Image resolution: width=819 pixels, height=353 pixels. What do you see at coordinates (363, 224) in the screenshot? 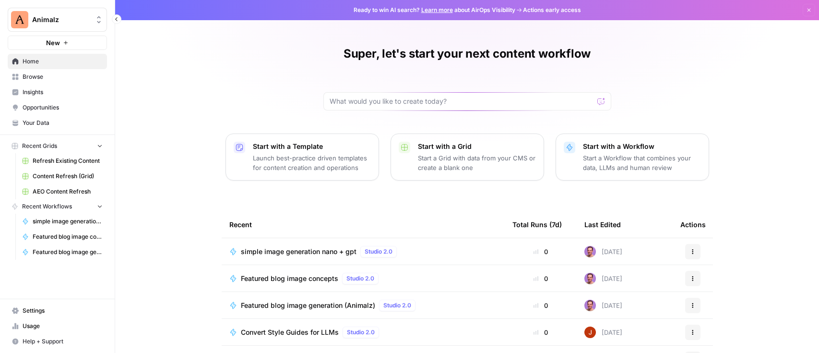
I see `div: Recent` at bounding box center [363, 224].